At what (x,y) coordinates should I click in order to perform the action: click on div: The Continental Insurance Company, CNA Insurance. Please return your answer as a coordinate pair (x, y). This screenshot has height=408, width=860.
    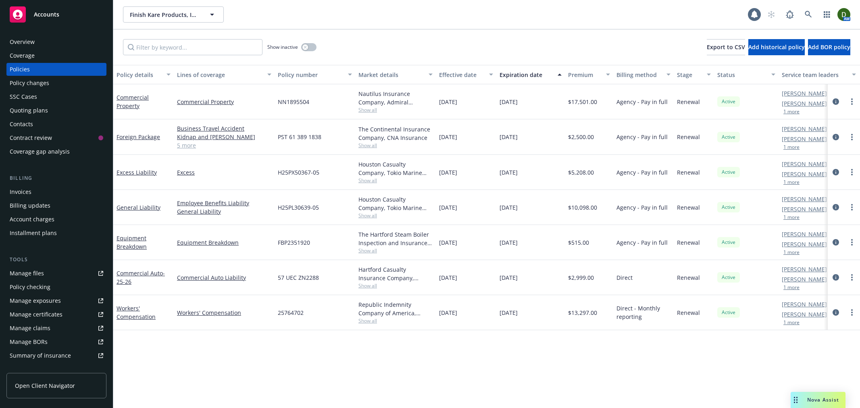
    Looking at the image, I should click on (395, 133).